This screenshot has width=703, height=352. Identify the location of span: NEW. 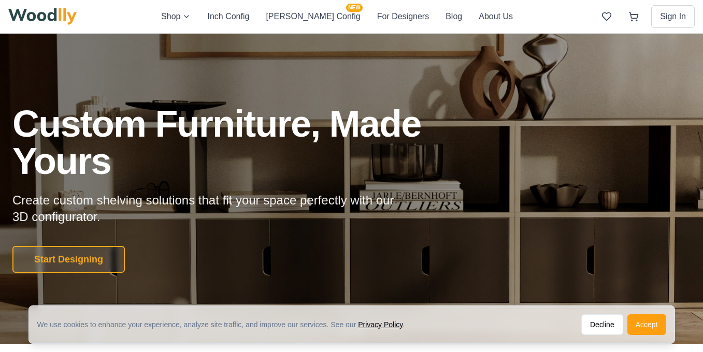
(354, 8).